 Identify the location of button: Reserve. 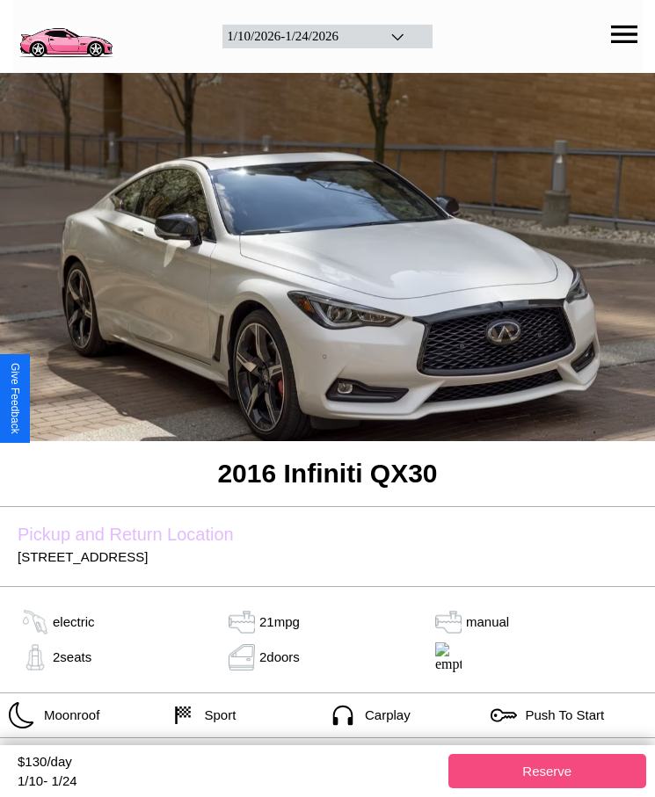
(548, 771).